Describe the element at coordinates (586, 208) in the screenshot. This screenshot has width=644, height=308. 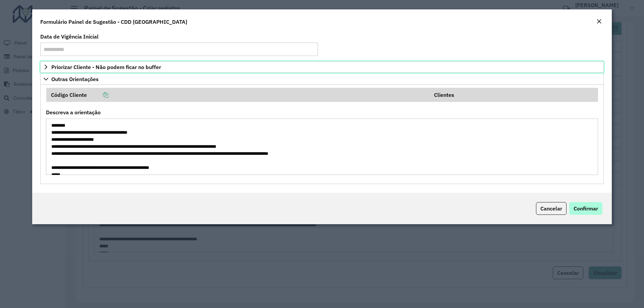
I see `button: Confirmar` at that location.